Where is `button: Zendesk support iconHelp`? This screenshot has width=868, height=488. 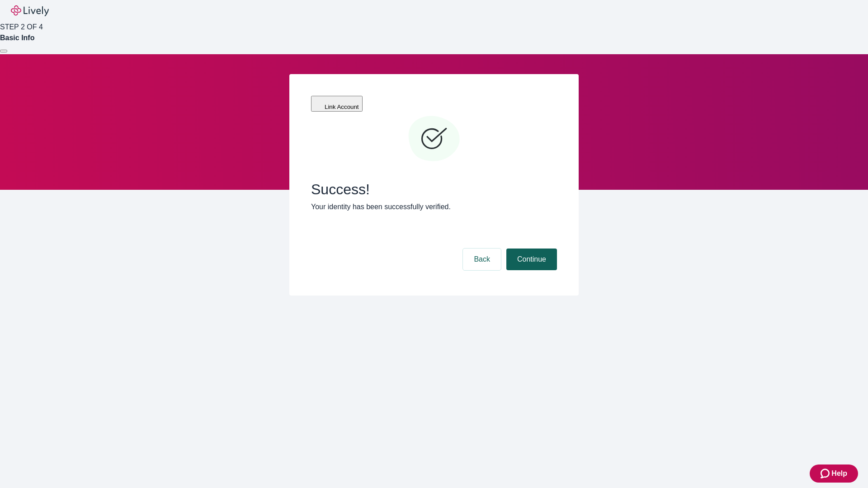 button: Zendesk support iconHelp is located at coordinates (834, 474).